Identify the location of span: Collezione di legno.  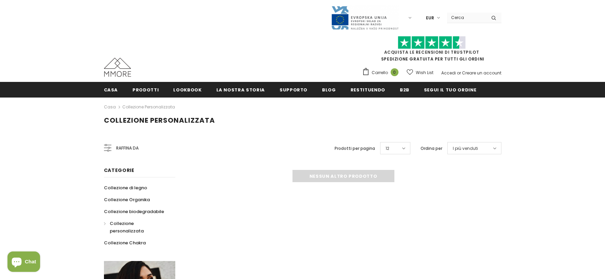
(125, 188).